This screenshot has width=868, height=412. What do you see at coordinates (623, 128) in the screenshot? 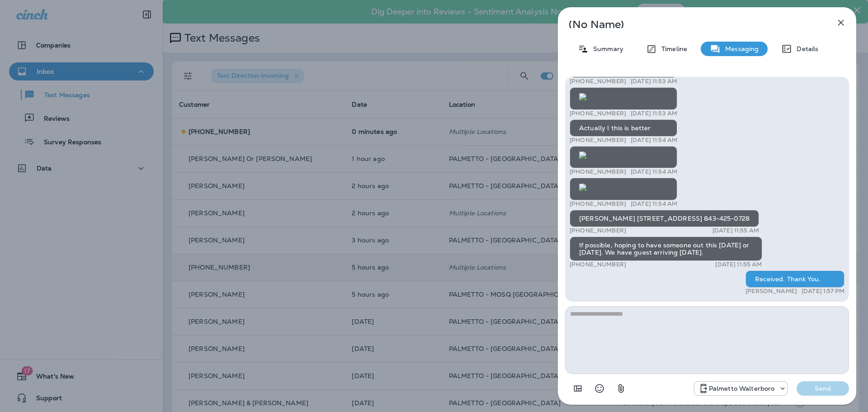
I see `div: Actually I this is better` at bounding box center [623, 128].